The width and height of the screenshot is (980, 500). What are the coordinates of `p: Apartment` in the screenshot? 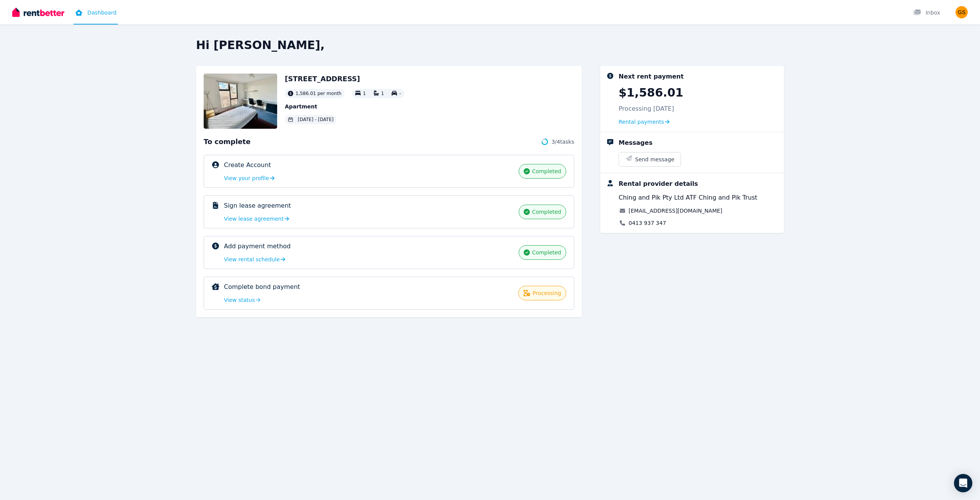 It's located at (345, 107).